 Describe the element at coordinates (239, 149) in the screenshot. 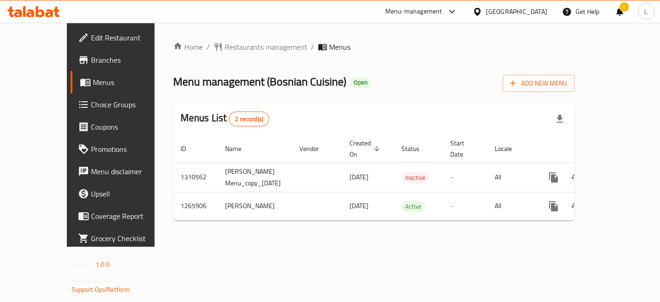

I see `span: Name` at that location.